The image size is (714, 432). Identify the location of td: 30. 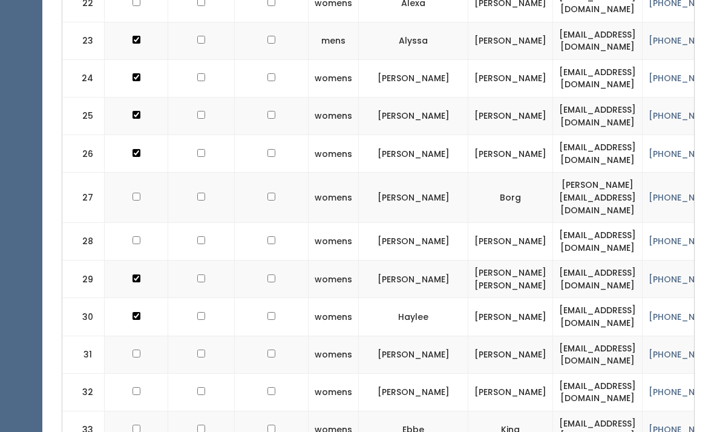
(84, 317).